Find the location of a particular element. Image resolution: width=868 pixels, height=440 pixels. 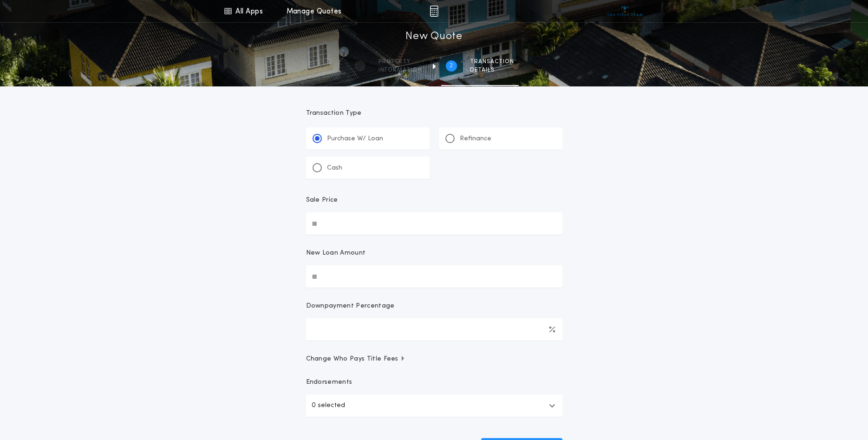

h1: New Quote is located at coordinates (434, 37).